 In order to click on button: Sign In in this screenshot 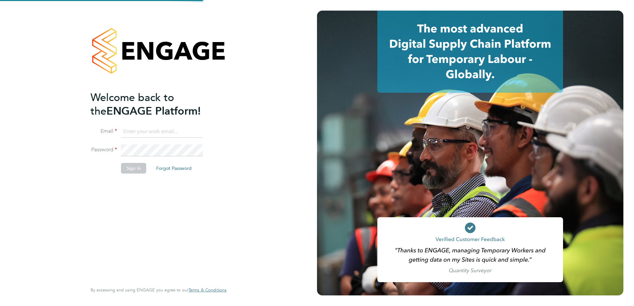, I will do `click(134, 168)`.